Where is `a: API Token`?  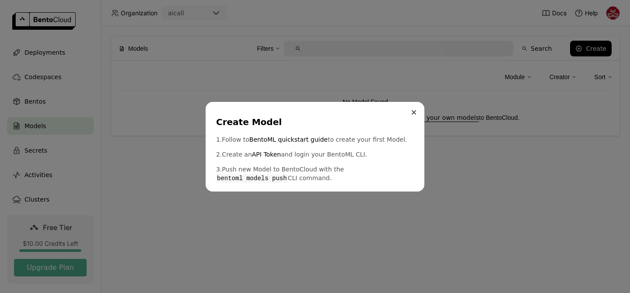 a: API Token is located at coordinates (267, 154).